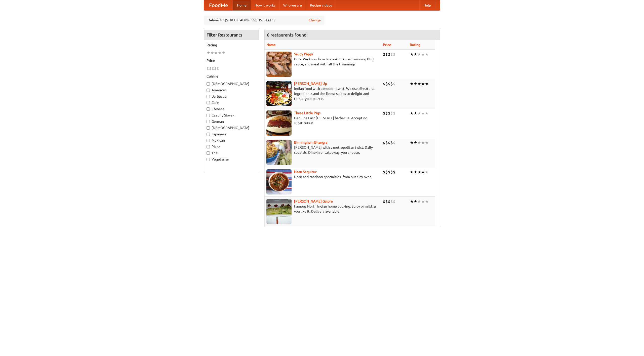 This screenshot has width=644, height=356. What do you see at coordinates (323, 177) in the screenshot?
I see `p: Naan and tandoori specialties, from our clay oven.` at bounding box center [323, 177].